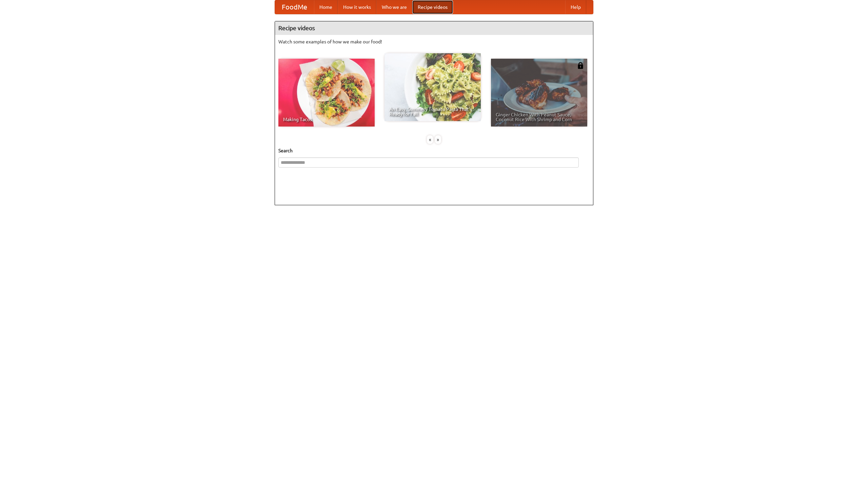 Image resolution: width=868 pixels, height=480 pixels. I want to click on a: An Easy, Summery Tomato Pasta That's Ready for Fall, so click(433, 87).